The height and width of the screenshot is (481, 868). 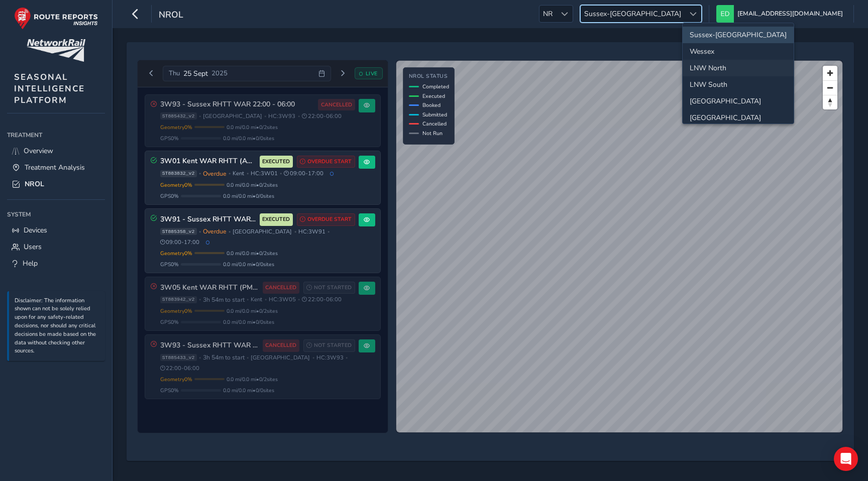 What do you see at coordinates (178, 174) in the screenshot?
I see `span: ST883832_v2` at bounding box center [178, 174].